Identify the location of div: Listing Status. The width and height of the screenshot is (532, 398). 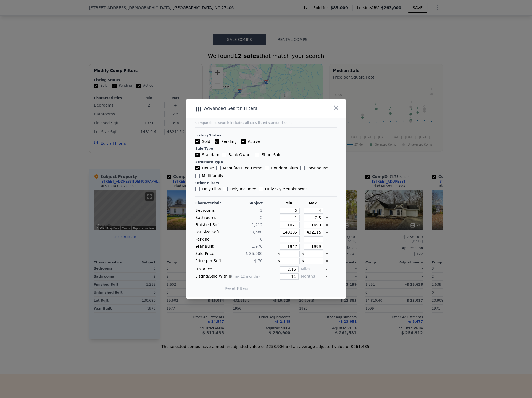
(266, 135).